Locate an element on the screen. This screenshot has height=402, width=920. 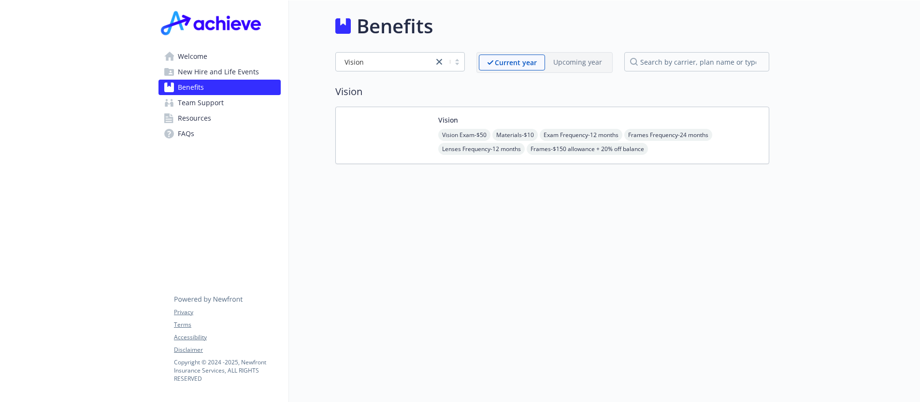
span: Lenses Frequency - 12 months is located at coordinates (481, 149).